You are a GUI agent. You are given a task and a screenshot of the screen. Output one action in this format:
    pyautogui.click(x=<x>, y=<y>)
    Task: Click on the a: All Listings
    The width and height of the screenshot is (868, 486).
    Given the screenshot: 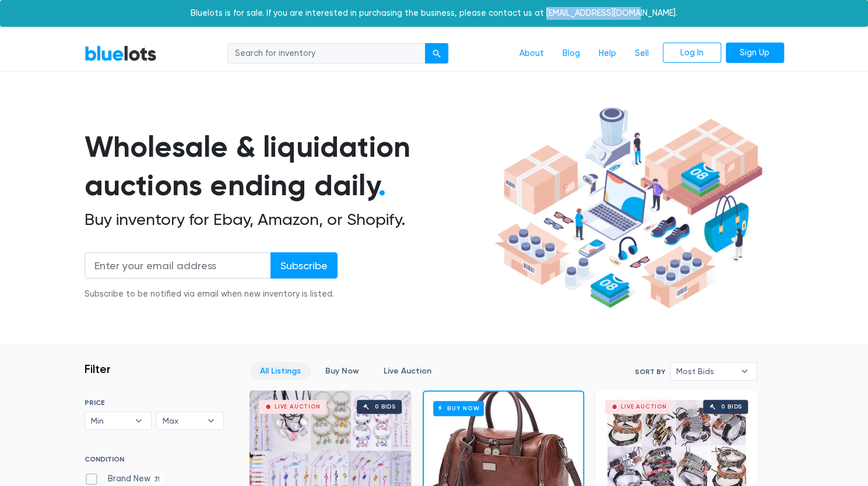 What is the action you would take?
    pyautogui.click(x=280, y=371)
    